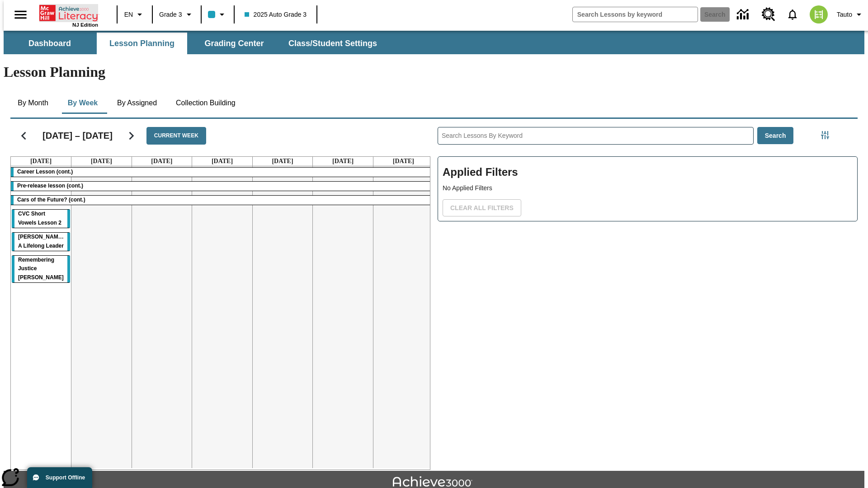  I want to click on span: NJ Edition, so click(85, 25).